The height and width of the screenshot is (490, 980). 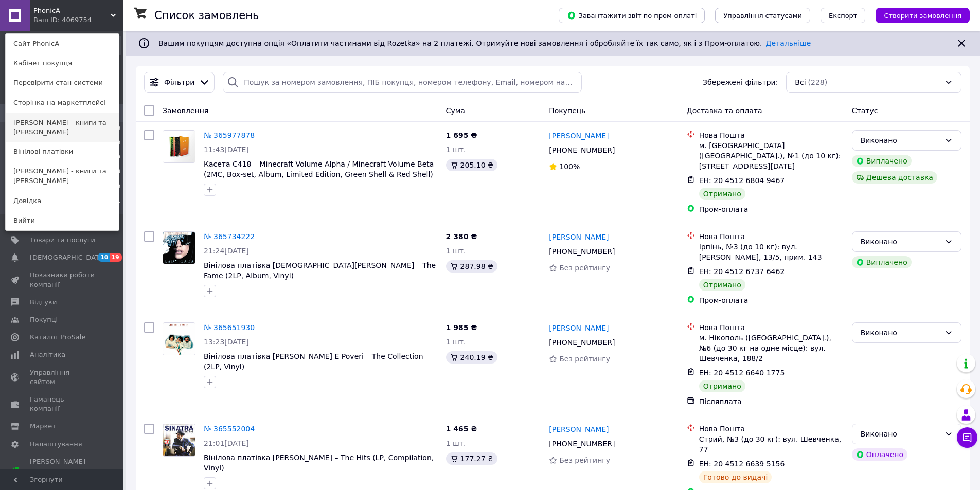 I want to click on input: Пошук за номером замовлення, ПІБ покупця, номером телефону, Email, номером накладної, so click(x=402, y=83).